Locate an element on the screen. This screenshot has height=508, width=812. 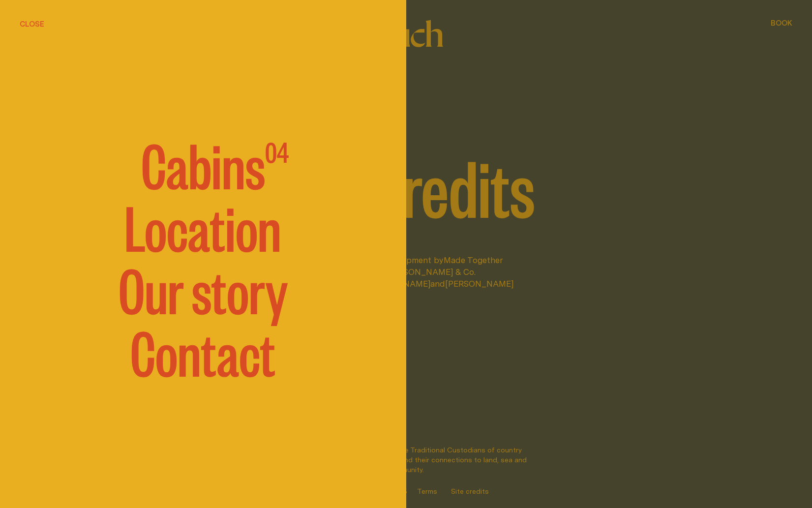
a: Cabins 04 is located at coordinates (203, 164).